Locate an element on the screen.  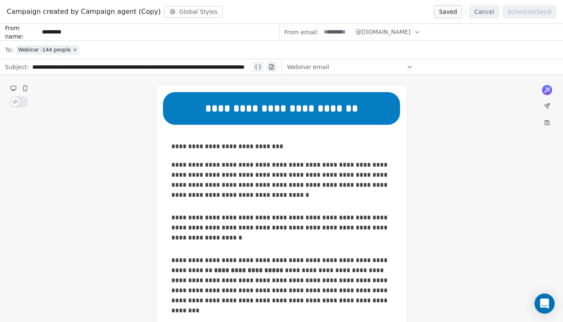
span: Webinar email is located at coordinates (308, 67).